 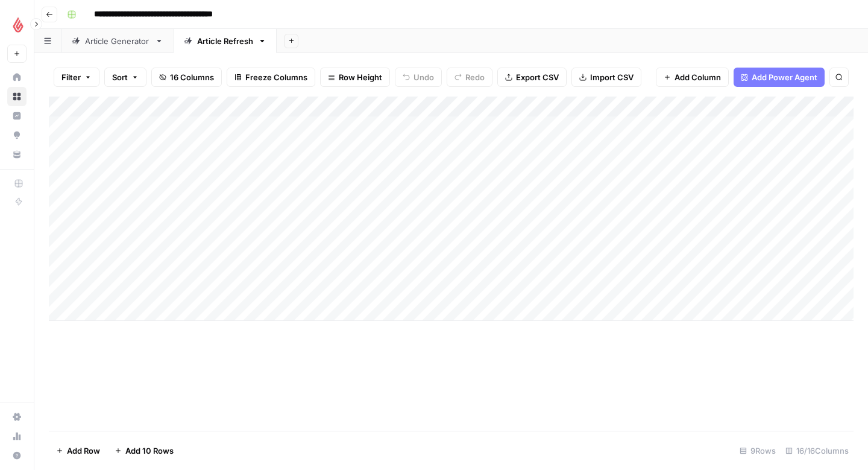 What do you see at coordinates (77, 77) in the screenshot?
I see `button: Filter` at bounding box center [77, 77].